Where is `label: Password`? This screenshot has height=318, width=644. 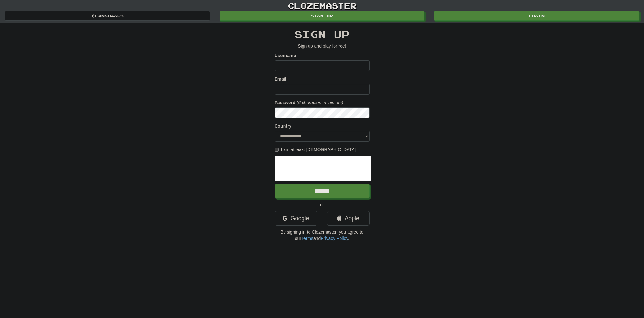
label: Password is located at coordinates (285, 102).